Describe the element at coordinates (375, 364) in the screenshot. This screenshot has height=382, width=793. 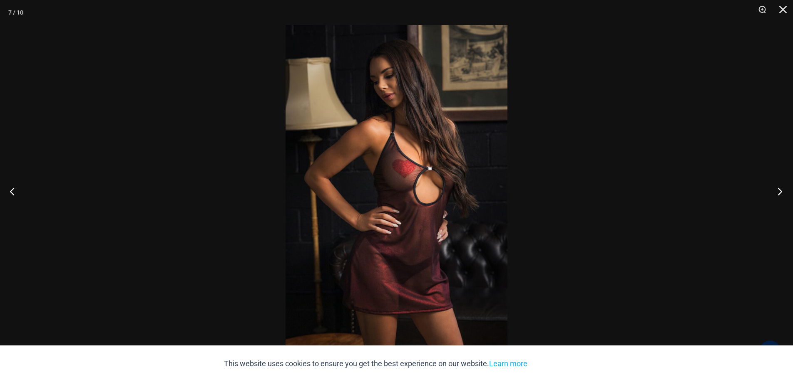
I see `p: This website uses cookies to ensure you get the best experience on our website.` at that location.